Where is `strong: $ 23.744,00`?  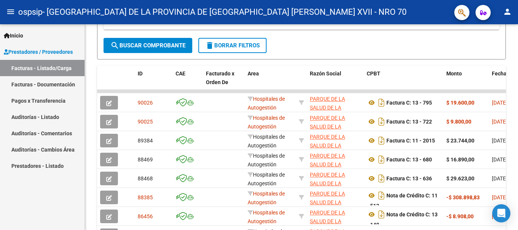
strong: $ 23.744,00 is located at coordinates (461, 141).